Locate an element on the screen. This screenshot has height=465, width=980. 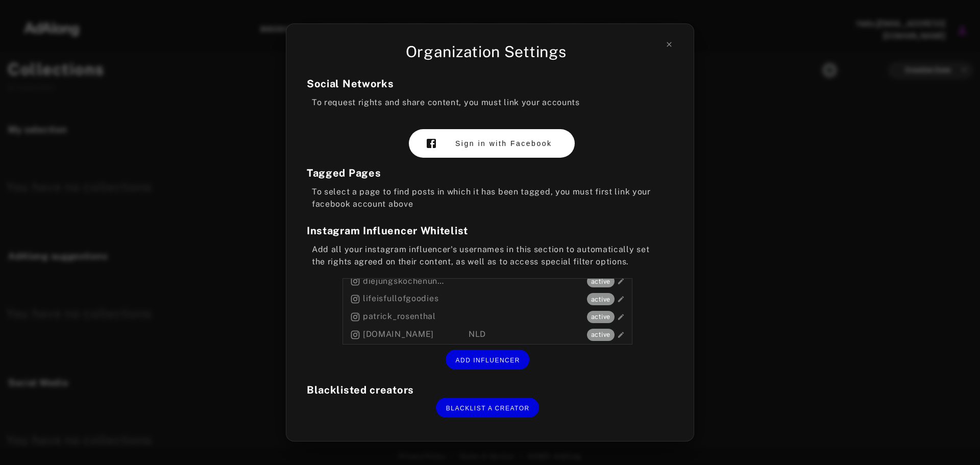
span: Sign in with Facebook is located at coordinates (503, 143).